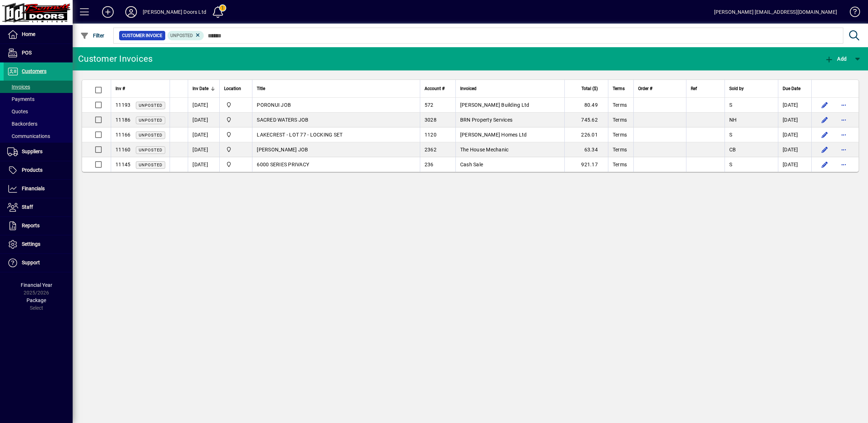 The width and height of the screenshot is (868, 423). What do you see at coordinates (204, 88) in the screenshot?
I see `div: Inv Date` at bounding box center [204, 88].